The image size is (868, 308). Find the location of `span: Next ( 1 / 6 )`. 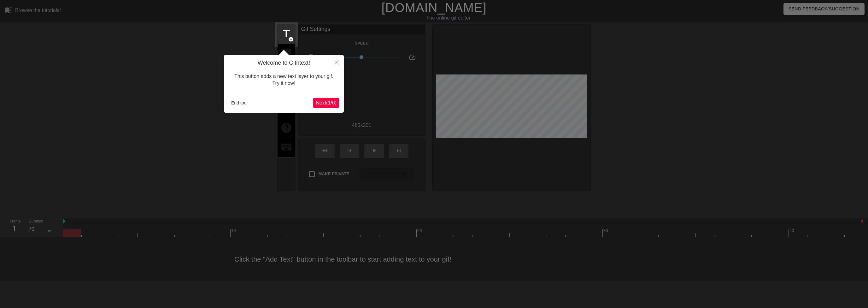

span: Next ( 1 / 6 ) is located at coordinates (326, 103).